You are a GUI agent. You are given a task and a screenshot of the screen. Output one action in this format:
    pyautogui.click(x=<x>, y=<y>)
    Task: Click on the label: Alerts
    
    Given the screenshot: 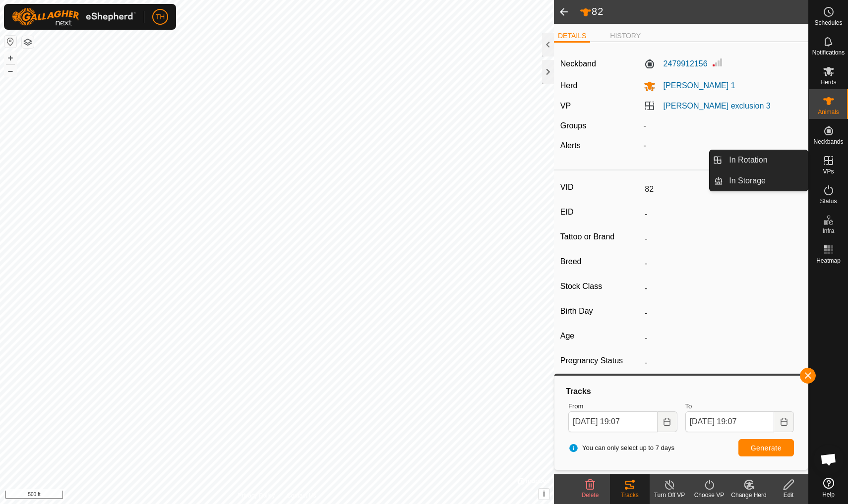 What is the action you would take?
    pyautogui.click(x=571, y=145)
    